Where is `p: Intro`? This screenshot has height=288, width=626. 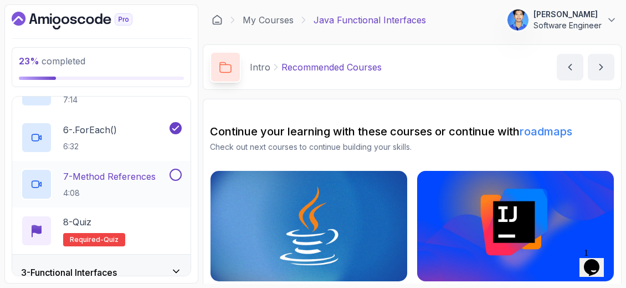
p: Intro is located at coordinates (260, 67).